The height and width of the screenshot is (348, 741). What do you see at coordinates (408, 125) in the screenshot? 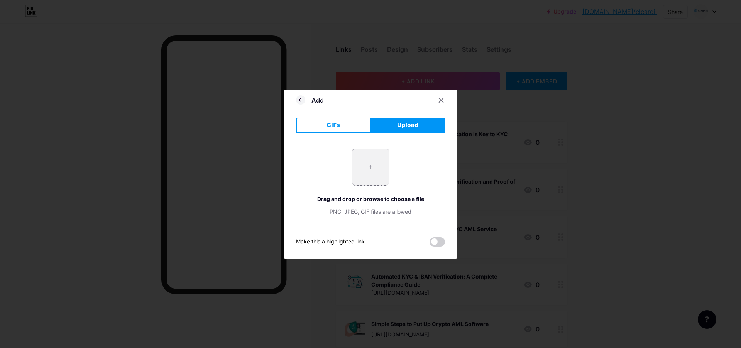
I see `button: Upload` at bounding box center [408, 125].